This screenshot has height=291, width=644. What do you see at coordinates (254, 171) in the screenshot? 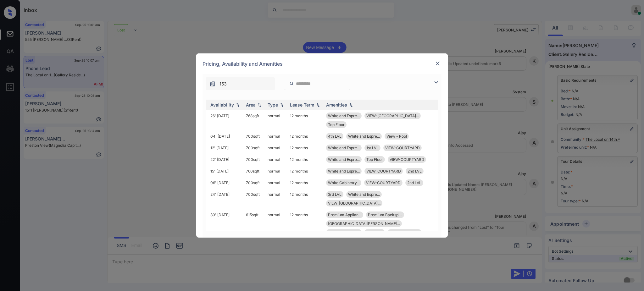
I see `td: 760 sqft` at bounding box center [254, 171].